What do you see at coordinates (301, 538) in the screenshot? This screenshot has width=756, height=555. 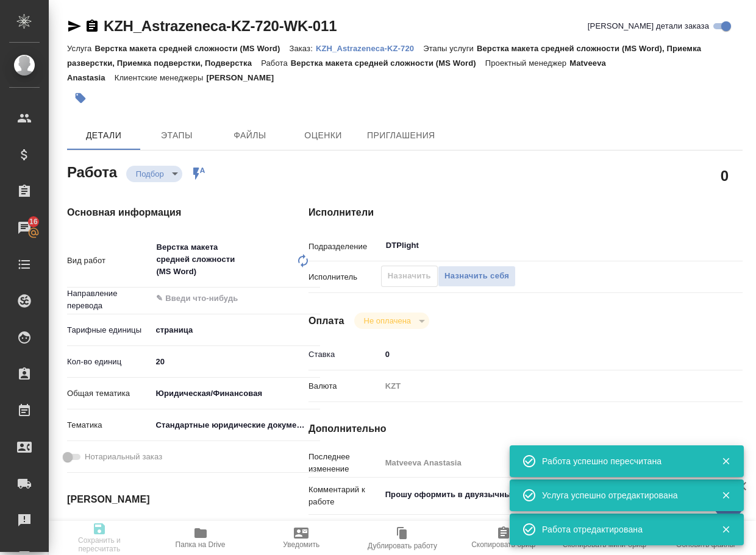 I see `button: Уведомить` at bounding box center [301, 538].